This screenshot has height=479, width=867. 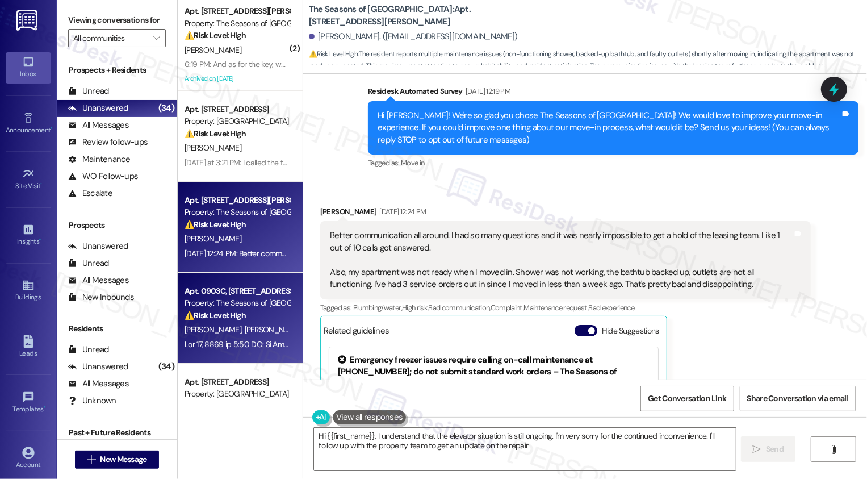 I want to click on a: Site Visit •, so click(x=28, y=179).